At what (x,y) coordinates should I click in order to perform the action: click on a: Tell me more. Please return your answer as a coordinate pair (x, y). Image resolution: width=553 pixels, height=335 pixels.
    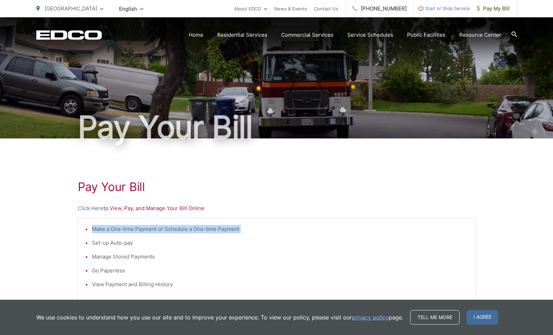
    Looking at the image, I should click on (434, 317).